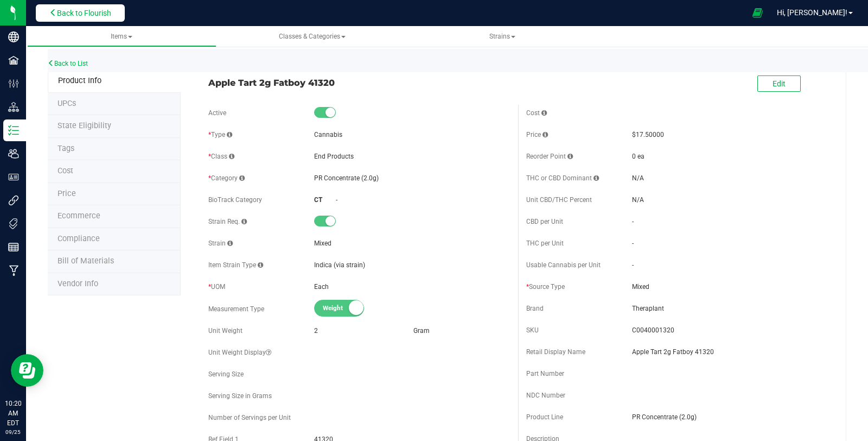 The image size is (868, 441). What do you see at coordinates (13, 37) in the screenshot?
I see `inline-svg: Company` at bounding box center [13, 37].